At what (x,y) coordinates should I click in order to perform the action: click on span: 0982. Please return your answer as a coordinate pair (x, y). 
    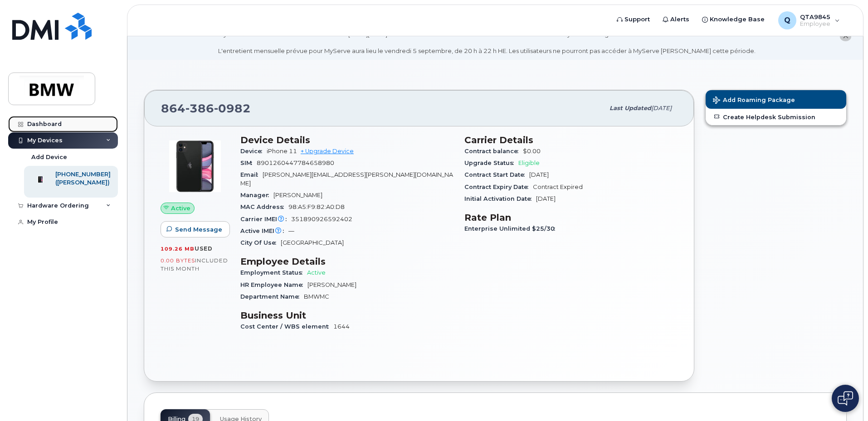
    Looking at the image, I should click on (232, 108).